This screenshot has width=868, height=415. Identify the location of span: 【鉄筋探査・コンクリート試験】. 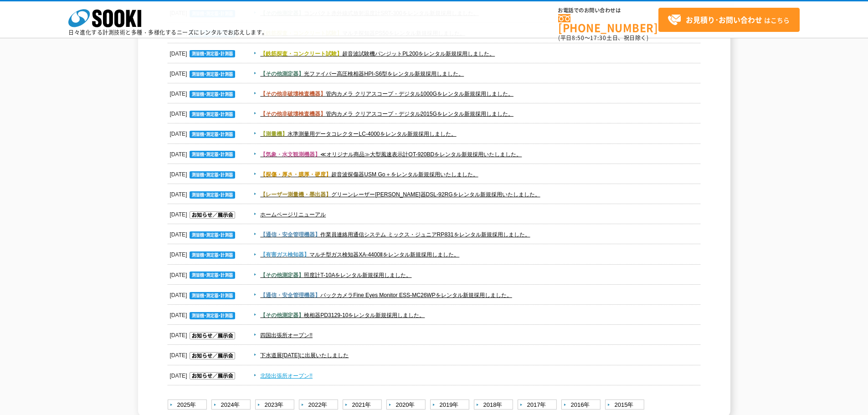
(301, 54).